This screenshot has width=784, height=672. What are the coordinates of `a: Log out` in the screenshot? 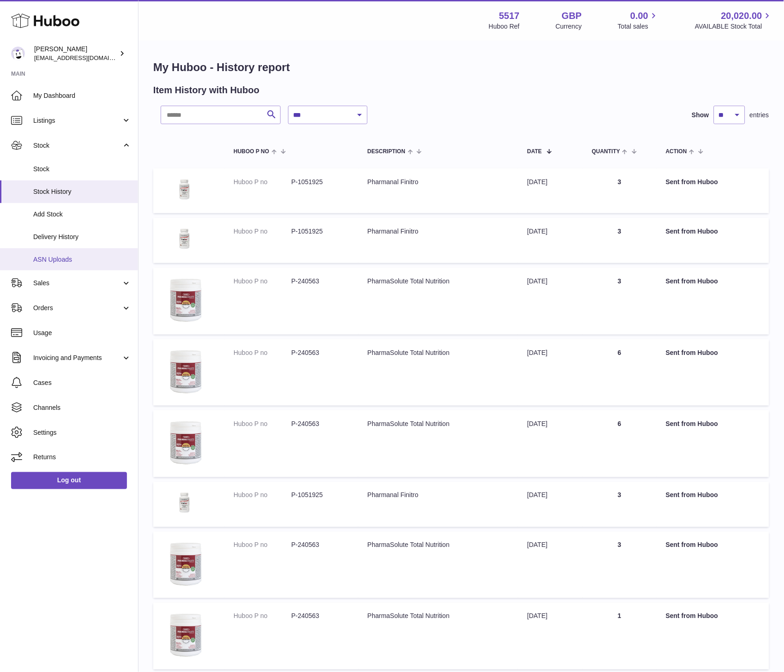 It's located at (69, 481).